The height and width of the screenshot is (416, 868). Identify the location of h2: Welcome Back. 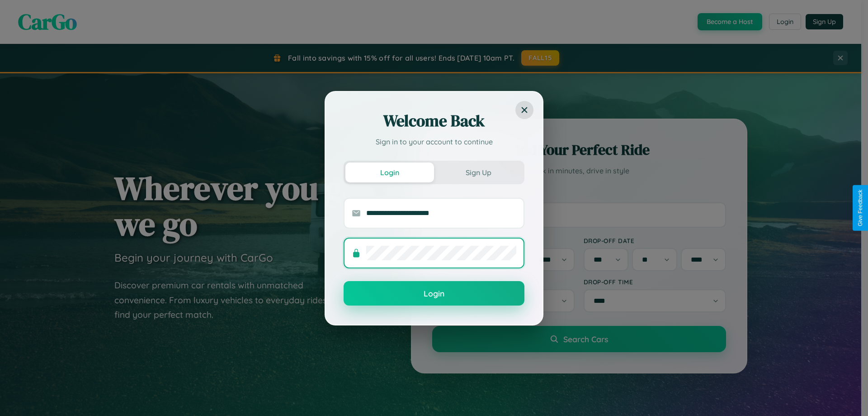
(434, 121).